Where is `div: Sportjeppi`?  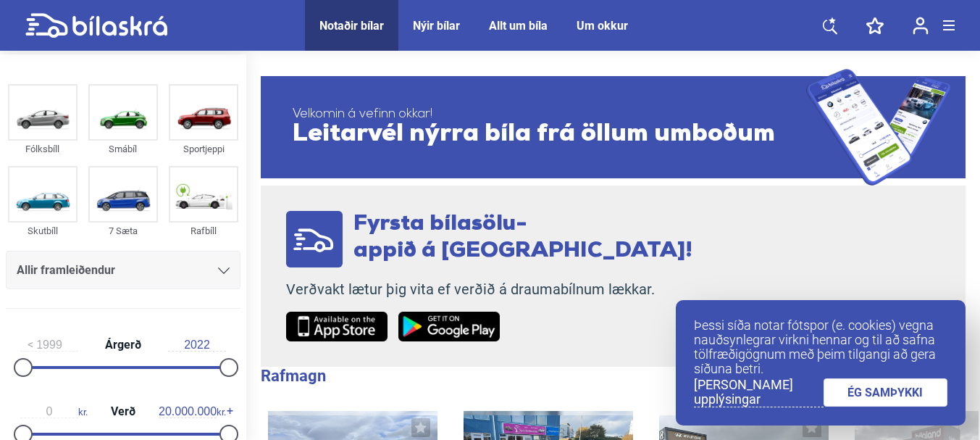 div: Sportjeppi is located at coordinates (204, 148).